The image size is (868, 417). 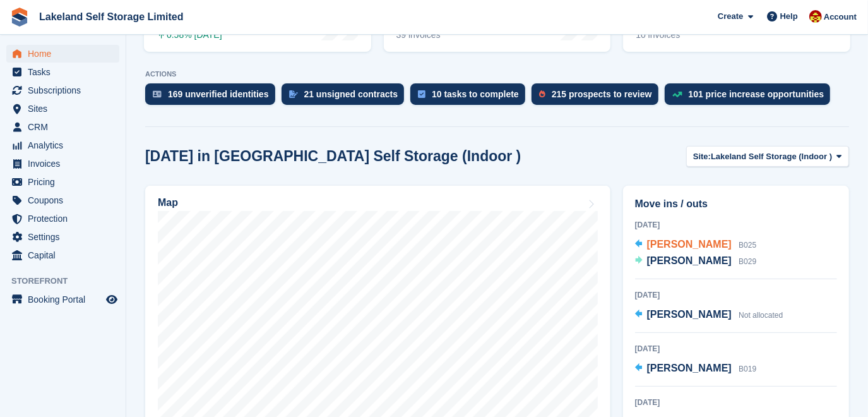 I want to click on span: Help, so click(x=790, y=17).